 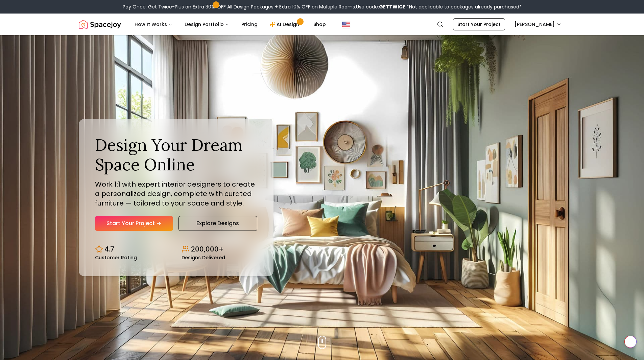 What do you see at coordinates (322, 24) in the screenshot?
I see `nav: Global` at bounding box center [322, 24].